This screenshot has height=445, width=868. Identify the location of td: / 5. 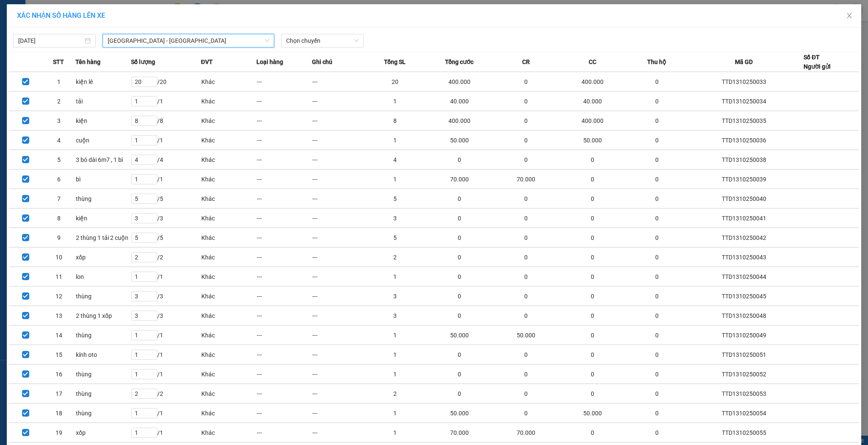
(166, 238).